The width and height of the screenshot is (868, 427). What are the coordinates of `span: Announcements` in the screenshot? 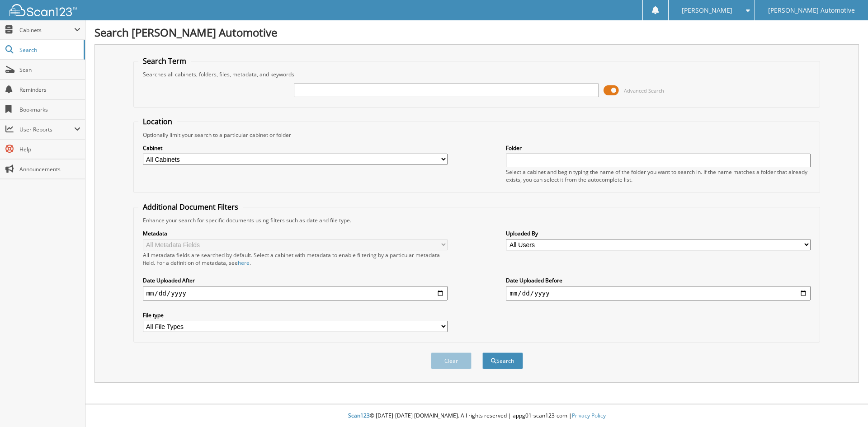 It's located at (50, 169).